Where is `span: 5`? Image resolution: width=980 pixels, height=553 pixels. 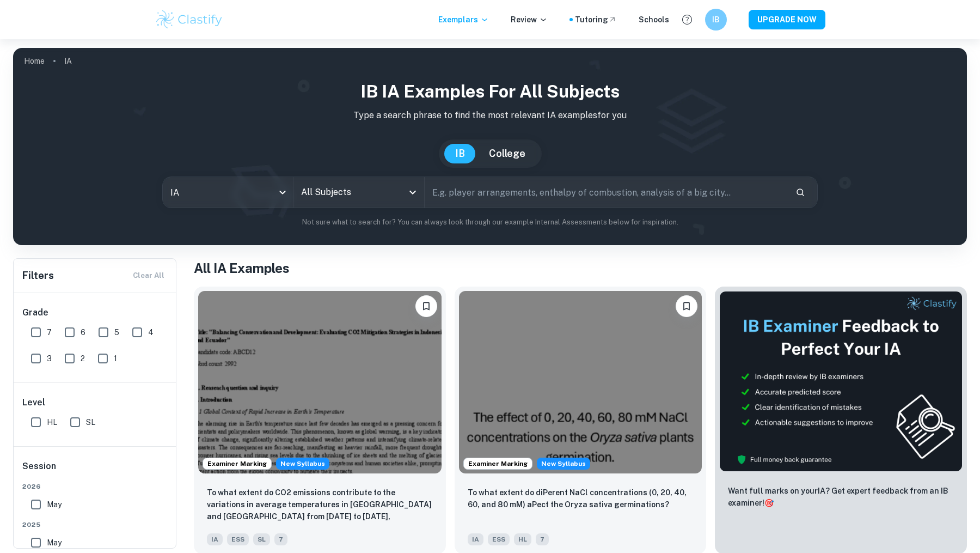
span: 5 is located at coordinates (117, 333).